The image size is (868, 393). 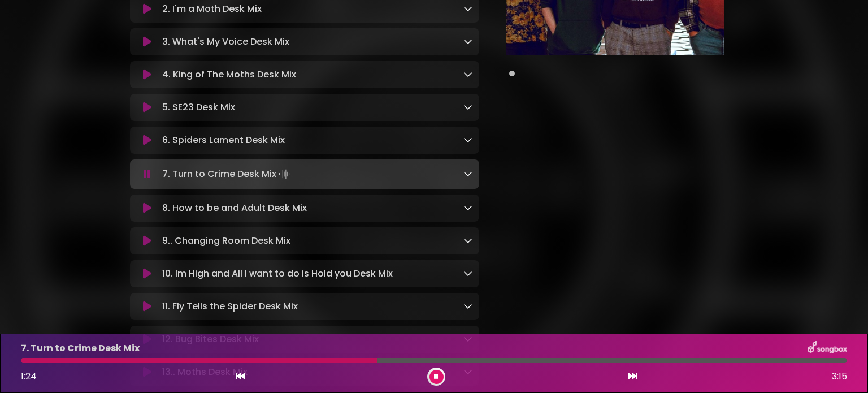 I want to click on p: 12. Bug Bites Desk Mix, so click(x=210, y=339).